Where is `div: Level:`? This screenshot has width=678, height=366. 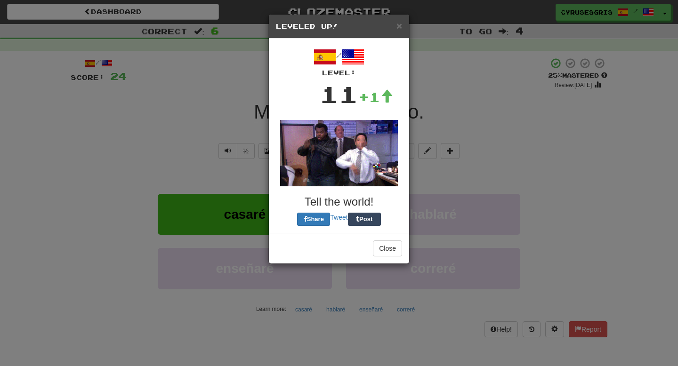
div: Level: is located at coordinates (339, 73).